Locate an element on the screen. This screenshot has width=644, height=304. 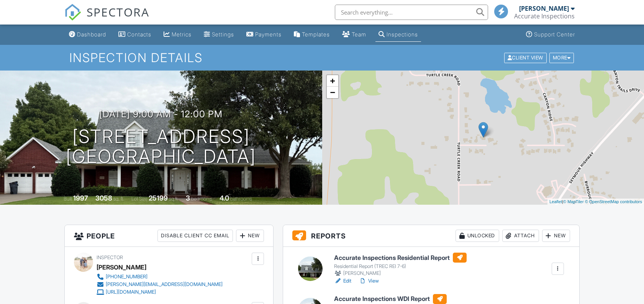
h6: Accurate Inspections WDI Report is located at coordinates (391, 299).